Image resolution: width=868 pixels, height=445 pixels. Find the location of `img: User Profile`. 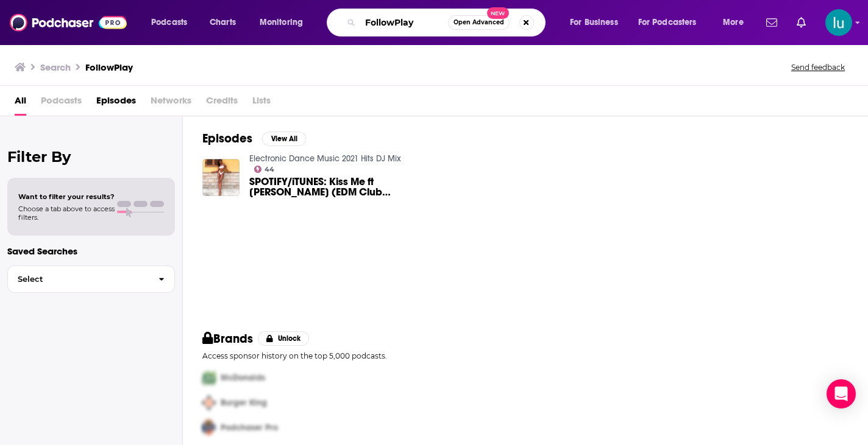

img: User Profile is located at coordinates (839, 22).